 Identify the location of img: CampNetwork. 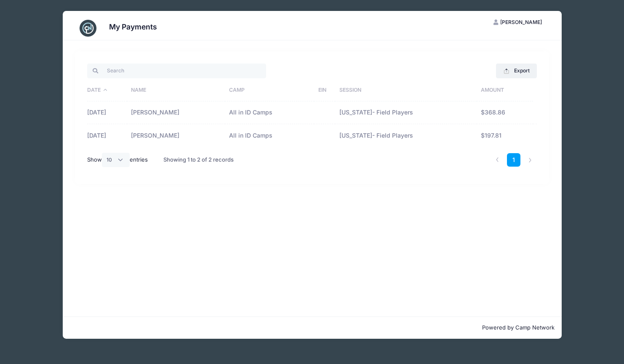
(88, 28).